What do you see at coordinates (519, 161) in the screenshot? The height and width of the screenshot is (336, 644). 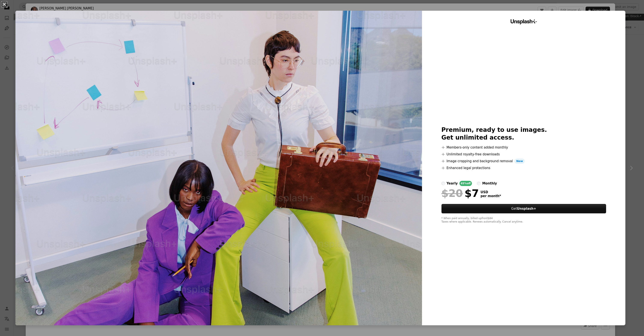 I see `span: New` at bounding box center [519, 161].